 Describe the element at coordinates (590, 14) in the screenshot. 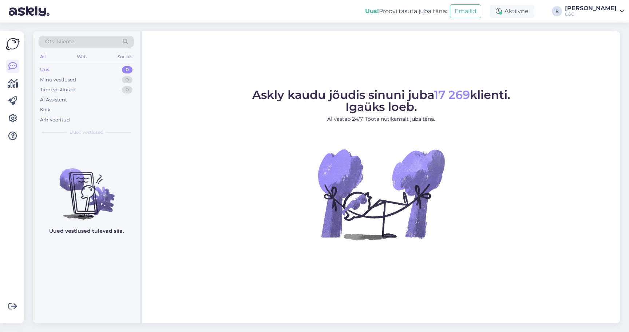

I see `div: C&C` at that location.